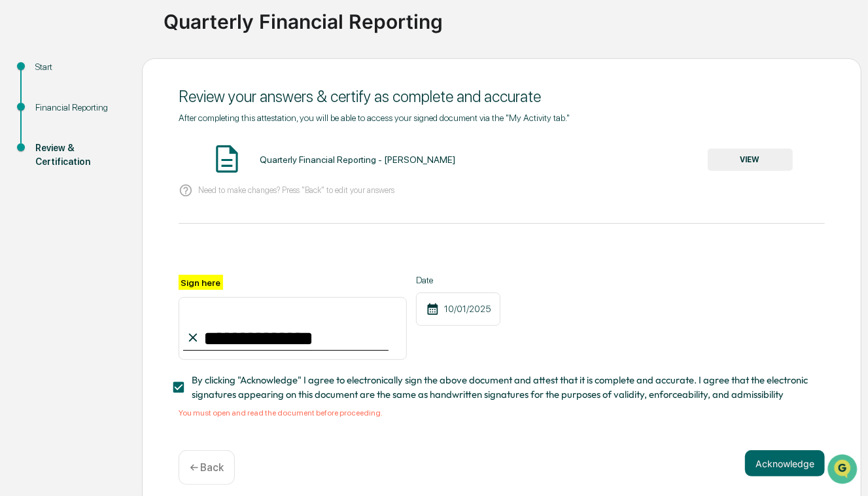 The image size is (868, 496). What do you see at coordinates (206, 467) in the screenshot?
I see `p: ← Back` at bounding box center [206, 467].